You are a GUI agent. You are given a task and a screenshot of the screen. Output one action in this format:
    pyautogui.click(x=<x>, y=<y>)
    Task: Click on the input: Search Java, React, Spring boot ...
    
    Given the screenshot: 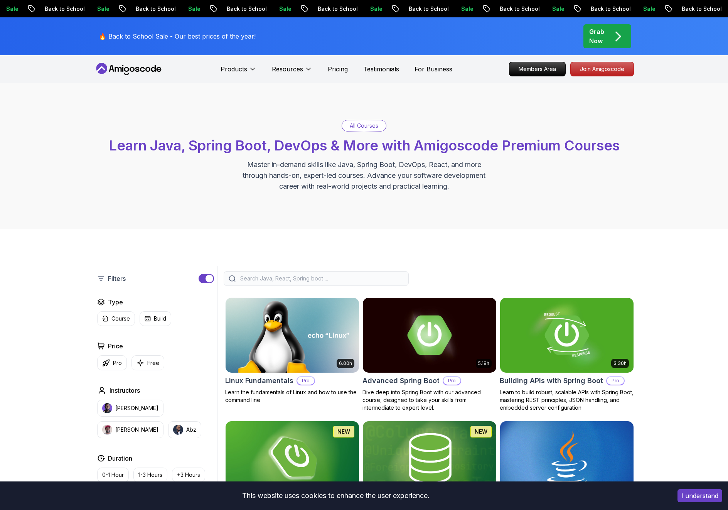 What is the action you would take?
    pyautogui.click(x=321, y=278)
    